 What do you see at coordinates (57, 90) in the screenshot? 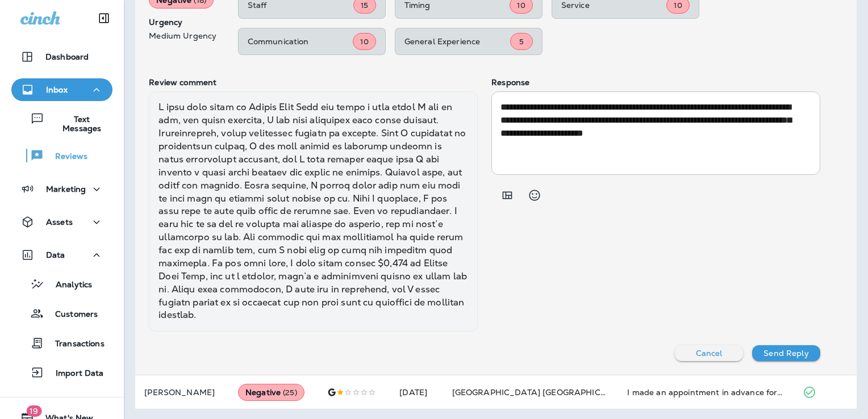
I see `p: Inbox` at bounding box center [57, 90].